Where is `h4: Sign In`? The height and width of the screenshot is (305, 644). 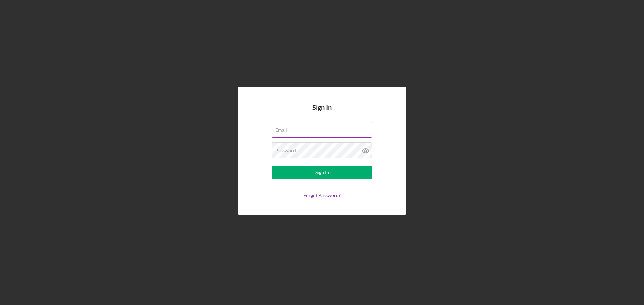 h4: Sign In is located at coordinates (322, 113).